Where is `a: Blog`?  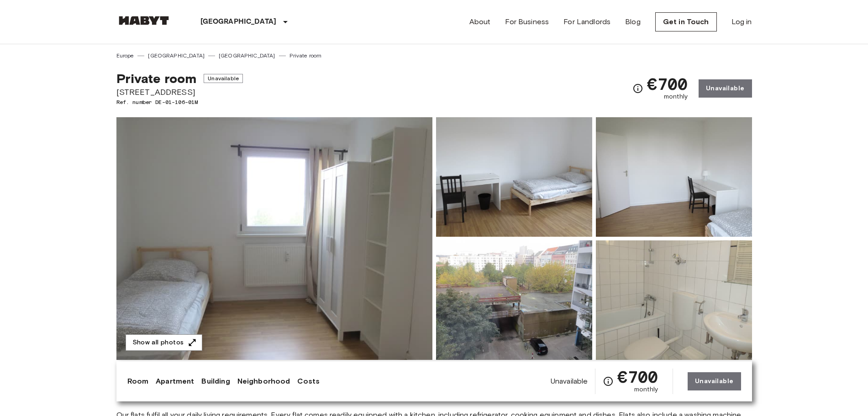
a: Blog is located at coordinates (632, 22).